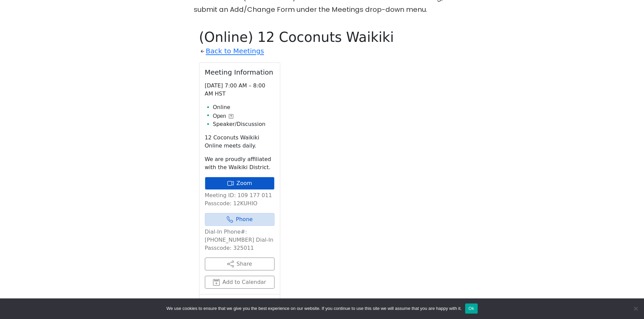 This screenshot has height=319, width=644. I want to click on span: We use cookies to ensure that we give you the best experience on our website. If you continue to ..., so click(313, 308).